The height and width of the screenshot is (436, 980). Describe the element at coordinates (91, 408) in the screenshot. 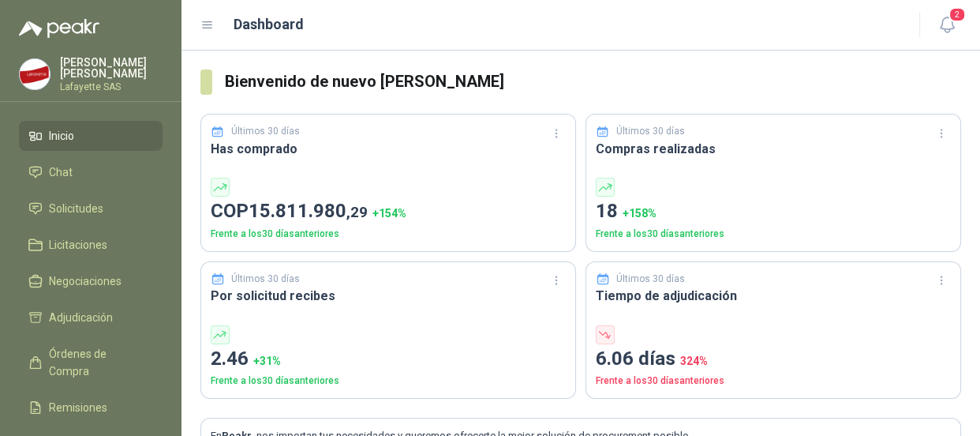

I see `a: Remisiones` at that location.